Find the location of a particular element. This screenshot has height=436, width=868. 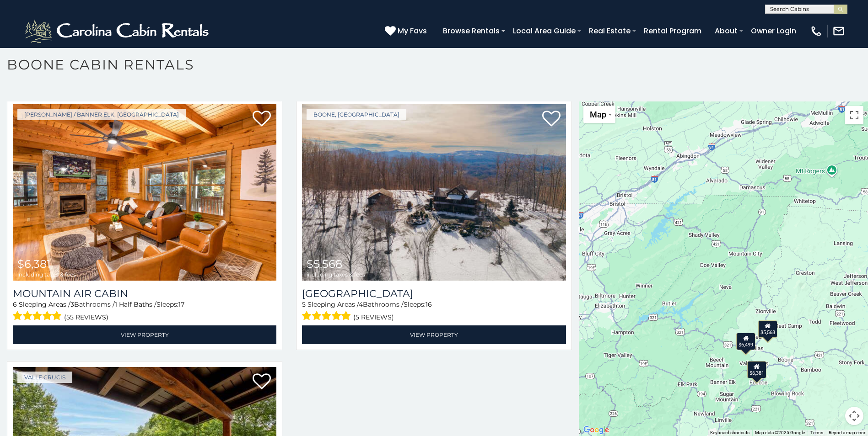

a: Wolf Ridge Lodge $5,568 including taxes & fees is located at coordinates (434, 192).